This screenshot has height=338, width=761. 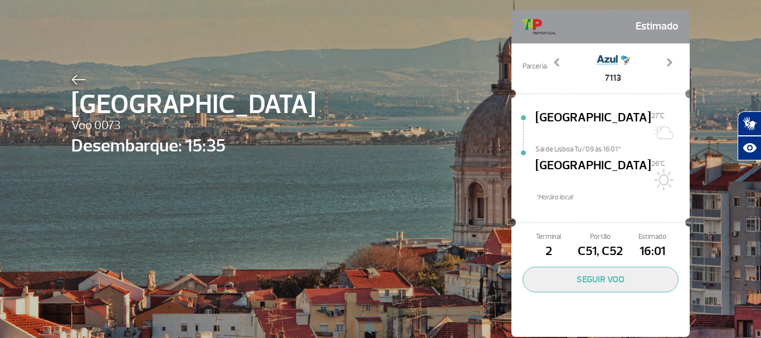 What do you see at coordinates (548, 237) in the screenshot?
I see `span: Terminal` at bounding box center [548, 237].